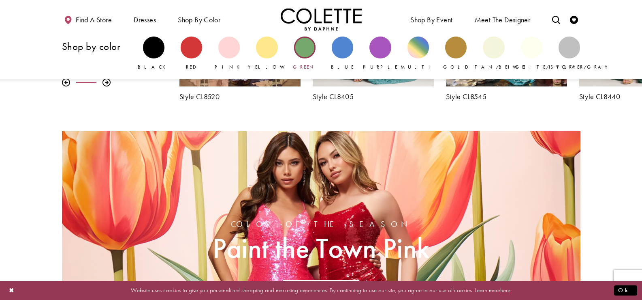 The height and width of the screenshot is (300, 642). What do you see at coordinates (505, 290) in the screenshot?
I see `a: here` at bounding box center [505, 290].